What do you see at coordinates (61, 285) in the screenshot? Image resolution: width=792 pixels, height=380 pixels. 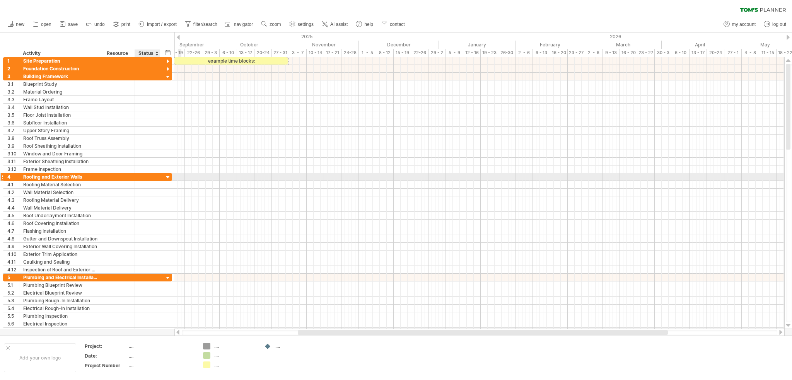 I see `div: Plumbing Blueprint Review` at bounding box center [61, 285].